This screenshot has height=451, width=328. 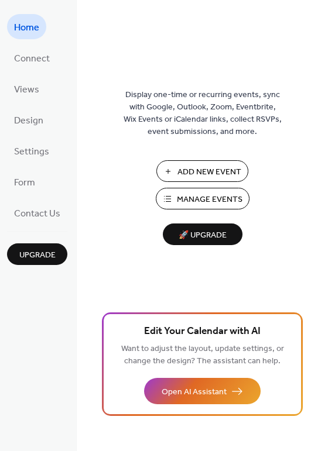 What do you see at coordinates (32, 150) in the screenshot?
I see `a: Settings` at bounding box center [32, 150].